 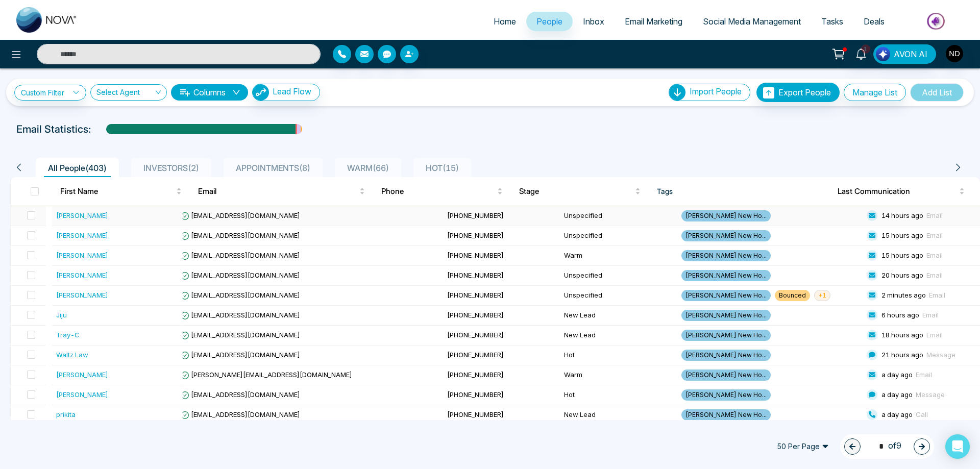 What do you see at coordinates (505, 21) in the screenshot?
I see `a: Home` at bounding box center [505, 21].